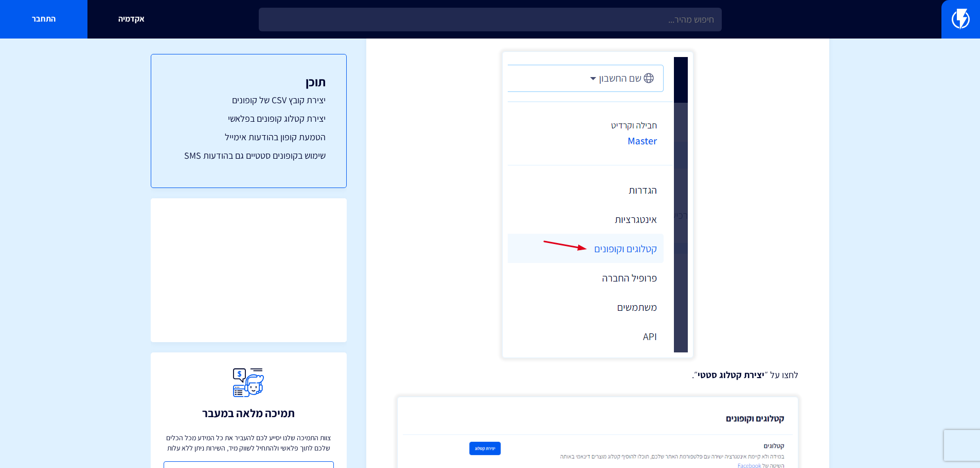 The height and width of the screenshot is (468, 980). What do you see at coordinates (731, 375) in the screenshot?
I see `strong: יצירת קטלוג סטטי` at bounding box center [731, 375].